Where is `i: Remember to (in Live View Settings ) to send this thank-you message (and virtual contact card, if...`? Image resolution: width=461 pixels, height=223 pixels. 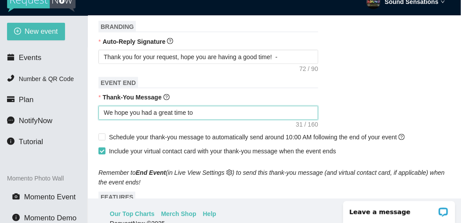 i: Remember to (in Live View Settings ) to send this thank-you message (and virtual contact card, if... is located at coordinates (271, 178).